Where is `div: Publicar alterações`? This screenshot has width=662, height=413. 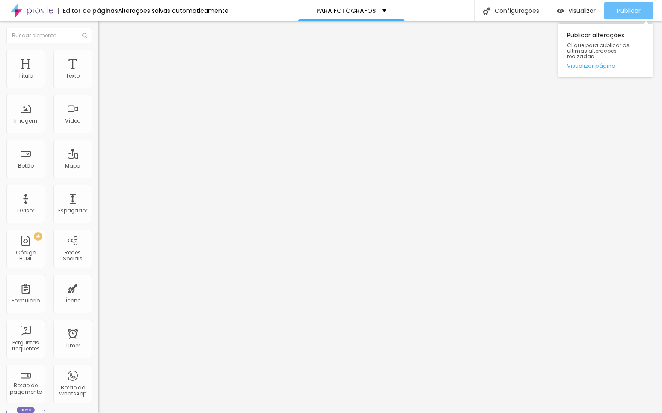
div: Publicar alterações is located at coordinates (606, 50).